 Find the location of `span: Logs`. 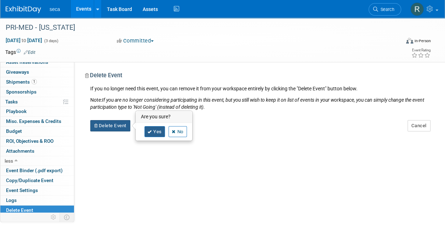

span: Logs is located at coordinates (11, 200).